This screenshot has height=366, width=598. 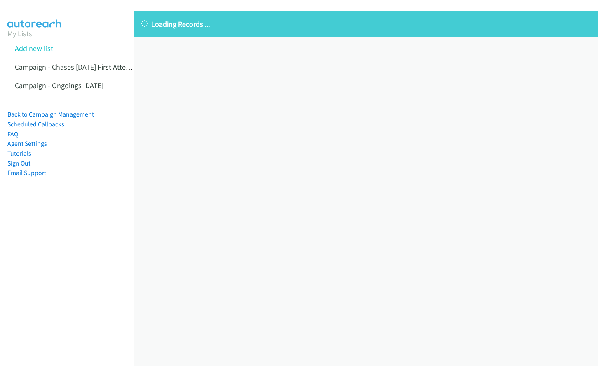 What do you see at coordinates (19, 153) in the screenshot?
I see `a: Tutorials` at bounding box center [19, 153].